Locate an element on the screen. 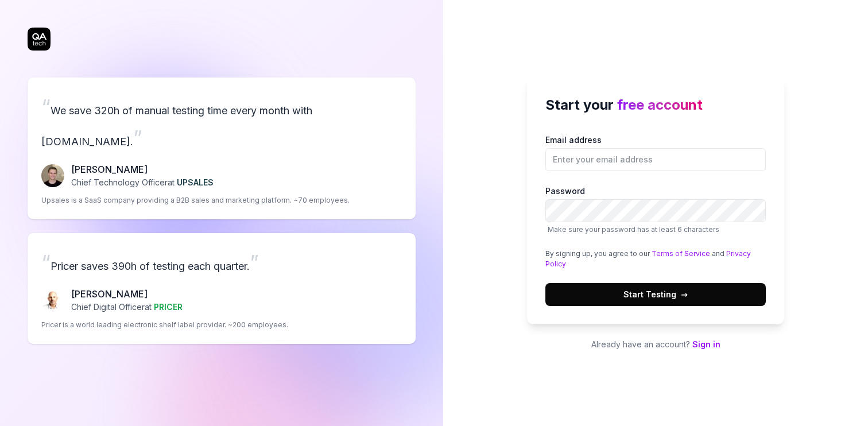  p: Chief Digital Officer at is located at coordinates (127, 307).